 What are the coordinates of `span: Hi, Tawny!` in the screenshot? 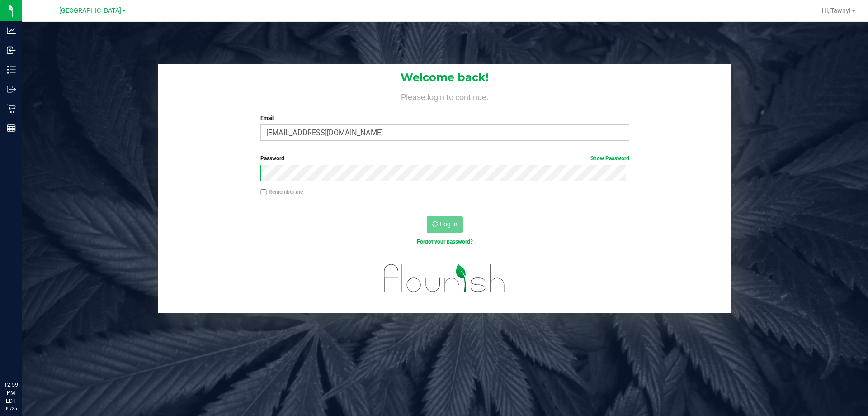 It's located at (836, 10).